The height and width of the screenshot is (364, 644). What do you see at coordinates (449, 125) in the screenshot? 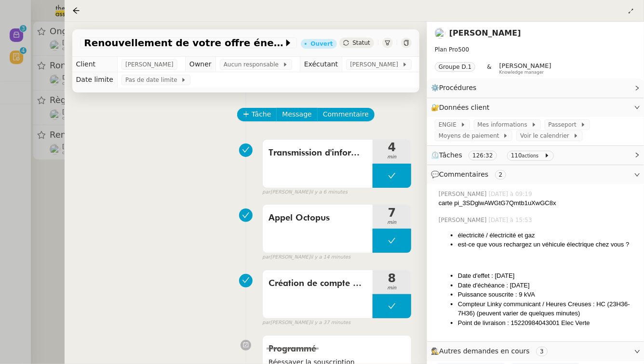
I see `span: ENGIE` at bounding box center [449, 125].